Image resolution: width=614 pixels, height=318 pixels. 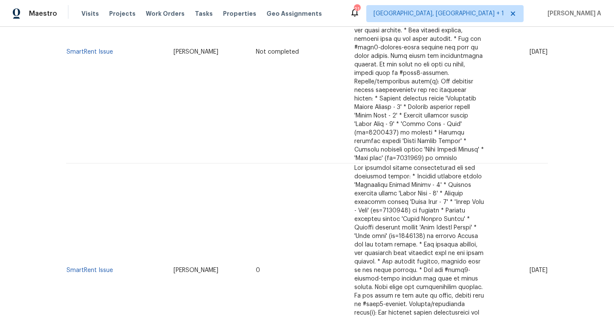 I want to click on span: Visits, so click(x=90, y=14).